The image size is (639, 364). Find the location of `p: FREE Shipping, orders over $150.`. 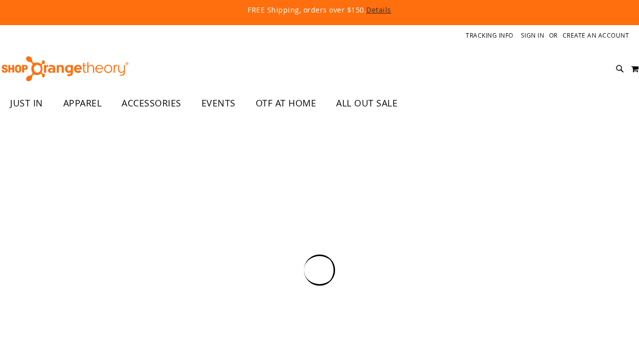

p: FREE Shipping, orders over $150. is located at coordinates (320, 10).